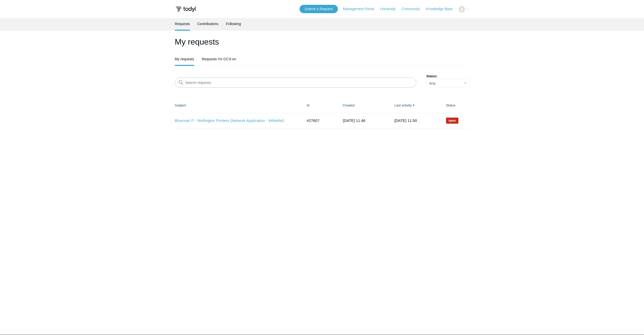  Describe the element at coordinates (319, 9) in the screenshot. I see `a: Submit a Request` at that location.